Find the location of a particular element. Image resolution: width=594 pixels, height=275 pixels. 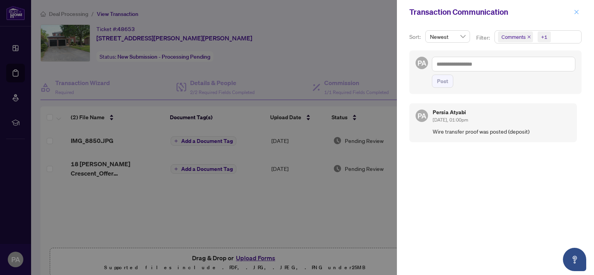

div: +1 is located at coordinates (544, 37).